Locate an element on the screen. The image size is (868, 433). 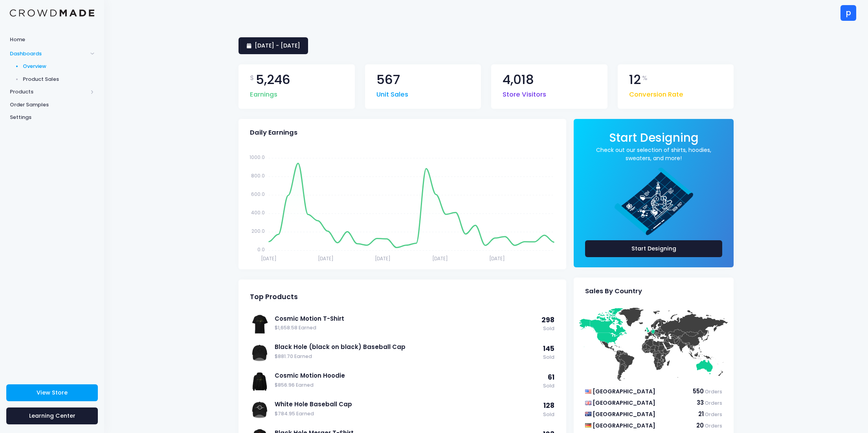
span: 21 is located at coordinates (701, 414).